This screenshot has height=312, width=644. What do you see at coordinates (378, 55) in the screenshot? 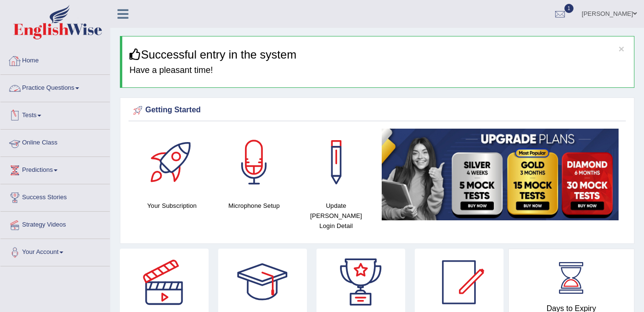
I see `h3: Successful entry in the system` at bounding box center [378, 55].